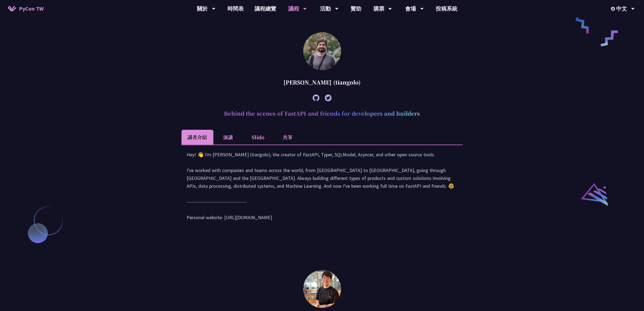 The width and height of the screenshot is (644, 311). Describe the element at coordinates (26, 9) in the screenshot. I see `a: PyCon TW` at that location.